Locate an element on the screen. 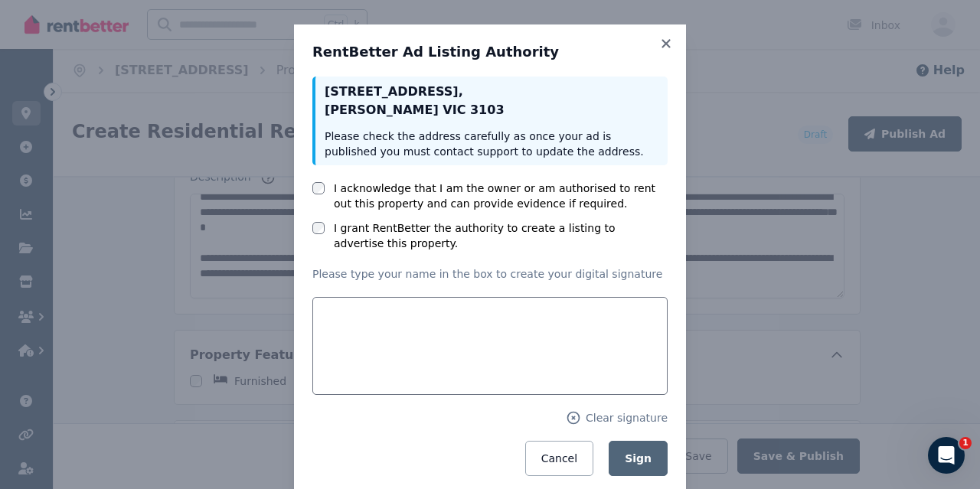 The height and width of the screenshot is (489, 980). span: 1 is located at coordinates (965, 443).